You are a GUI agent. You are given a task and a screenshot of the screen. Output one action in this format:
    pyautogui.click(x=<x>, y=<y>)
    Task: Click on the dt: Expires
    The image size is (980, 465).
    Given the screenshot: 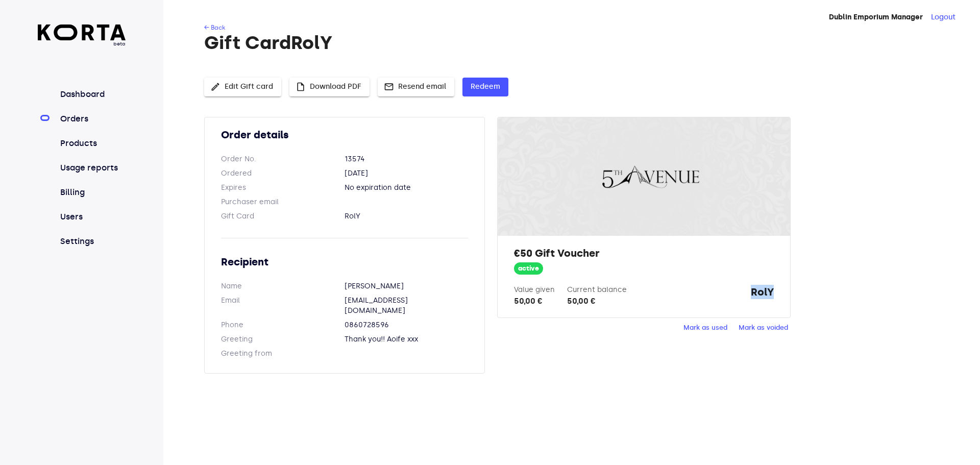 What is the action you would take?
    pyautogui.click(x=283, y=188)
    